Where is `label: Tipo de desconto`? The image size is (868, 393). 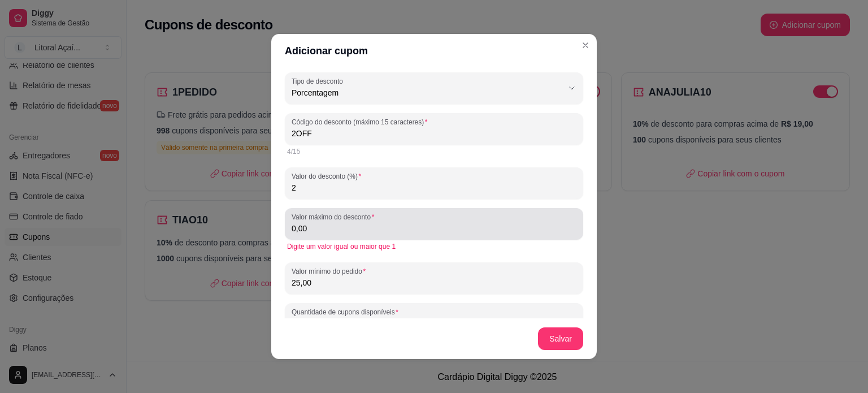
label: Tipo de desconto is located at coordinates (319, 81).